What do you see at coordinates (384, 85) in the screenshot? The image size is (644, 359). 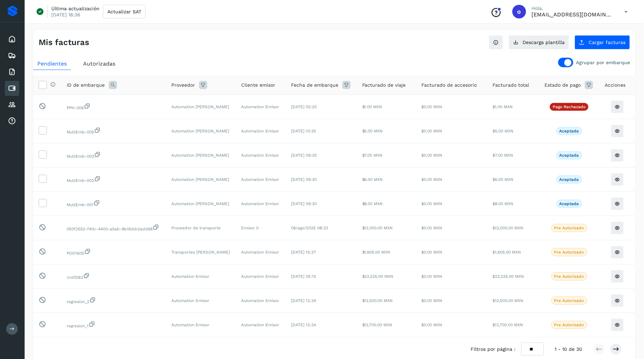 I see `span: Facturado de viaje` at bounding box center [384, 85].